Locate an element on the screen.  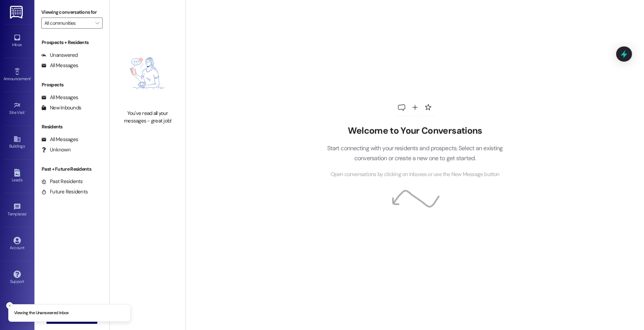
img: empty-state is located at coordinates (148, 73).